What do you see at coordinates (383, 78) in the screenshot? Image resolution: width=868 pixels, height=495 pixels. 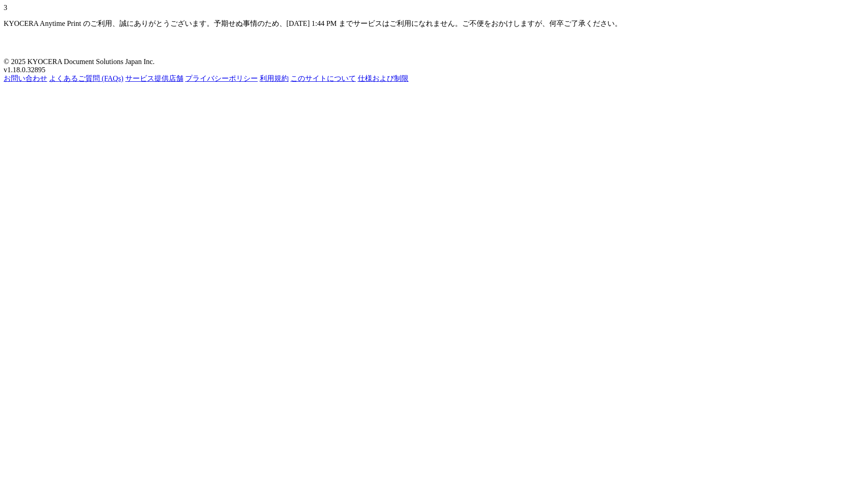 I see `a: 仕様および制限` at bounding box center [383, 78].